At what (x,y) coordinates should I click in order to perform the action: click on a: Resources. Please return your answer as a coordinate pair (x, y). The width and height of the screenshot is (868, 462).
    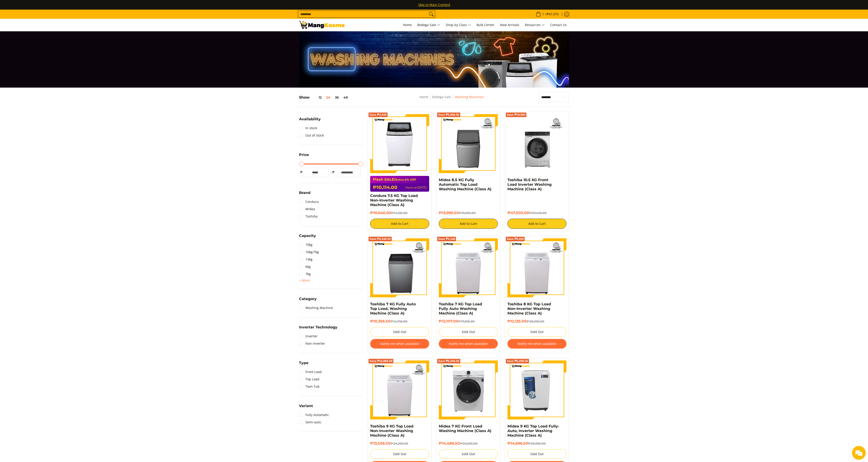
    Looking at the image, I should click on (535, 25).